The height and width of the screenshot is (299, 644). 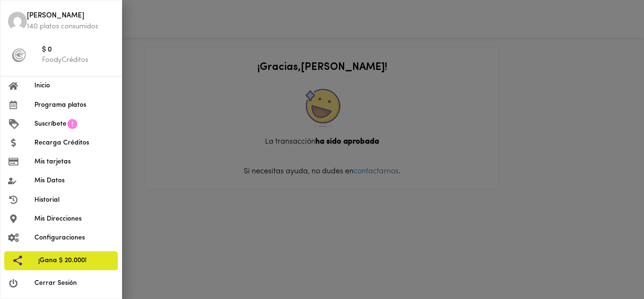 What do you see at coordinates (74, 143) in the screenshot?
I see `span: Recarga Créditos` at bounding box center [74, 143].